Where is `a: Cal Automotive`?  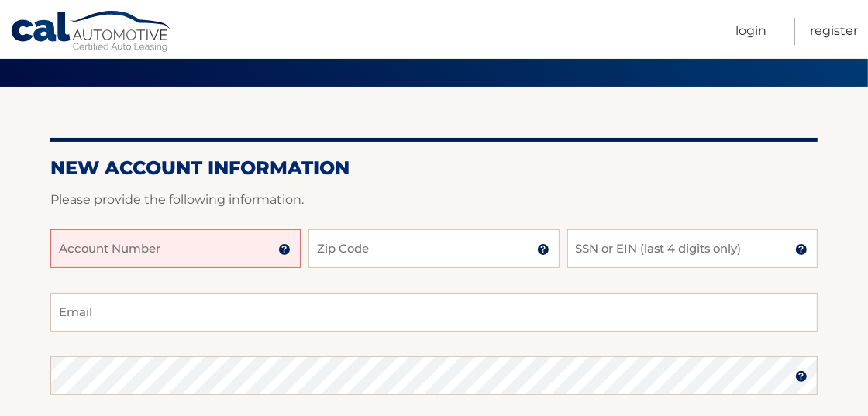
a: Cal Automotive is located at coordinates (92, 33).